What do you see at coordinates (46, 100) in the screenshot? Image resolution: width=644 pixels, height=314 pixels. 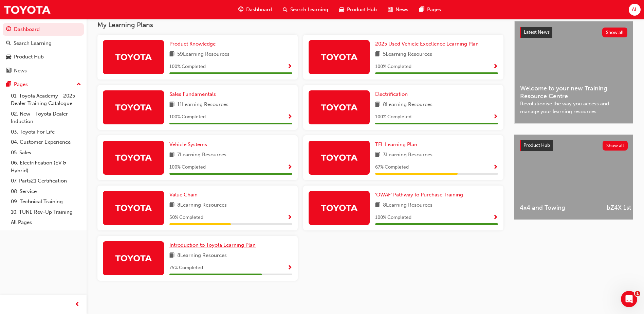 I see `a: 01. Toyota Academy - 2025 Dealer Training Catalogue` at bounding box center [46, 100].